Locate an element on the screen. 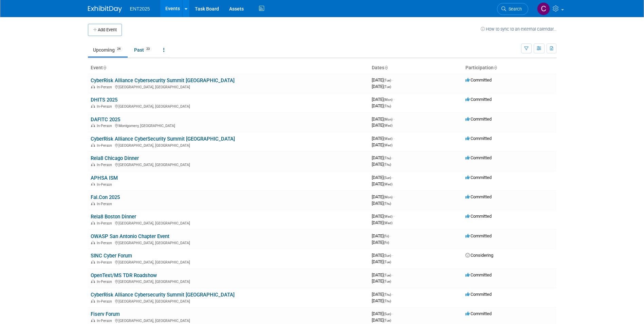  a: OpenText/MS TDR Roadshow is located at coordinates (124, 275).